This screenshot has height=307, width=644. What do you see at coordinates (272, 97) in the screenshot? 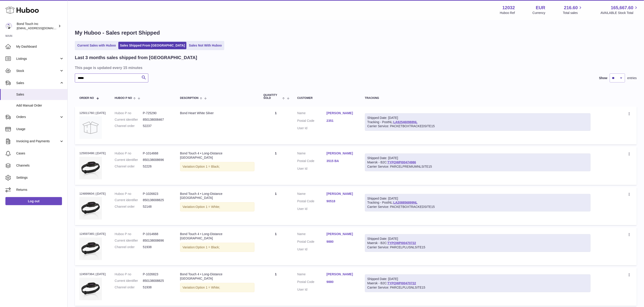
I see `span: Quantity Sold` at bounding box center [272, 97].